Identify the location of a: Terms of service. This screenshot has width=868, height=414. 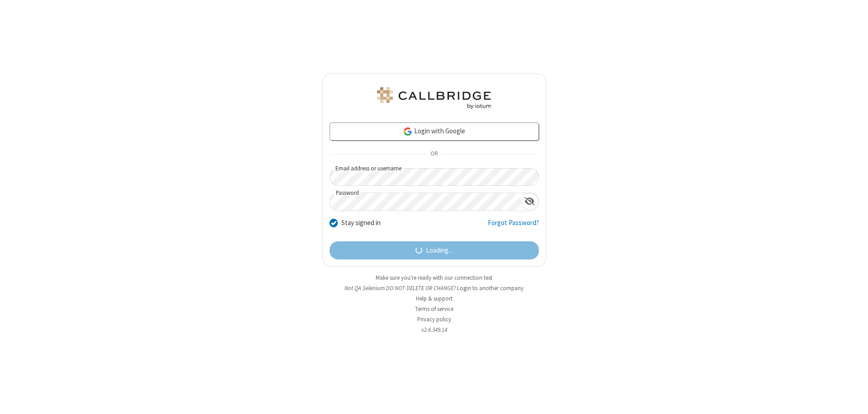
(434, 308).